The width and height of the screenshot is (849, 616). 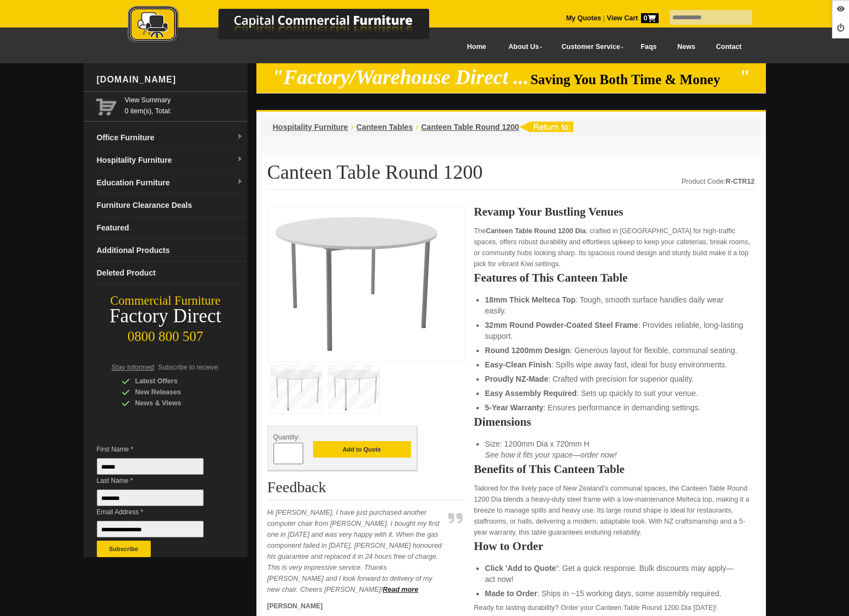 I want to click on h2: Dimensions, so click(x=614, y=422).